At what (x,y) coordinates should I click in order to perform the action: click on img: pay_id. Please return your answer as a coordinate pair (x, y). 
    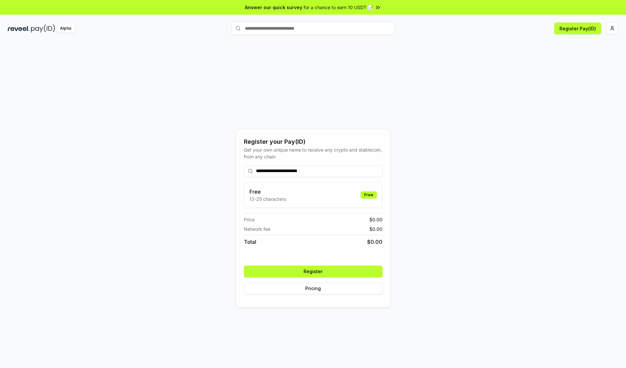
    Looking at the image, I should click on (43, 28).